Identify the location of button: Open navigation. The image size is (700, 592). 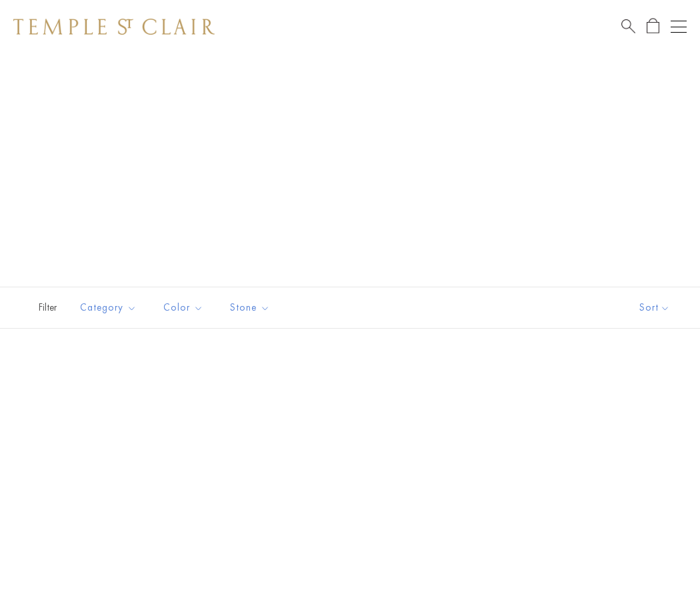
(679, 27).